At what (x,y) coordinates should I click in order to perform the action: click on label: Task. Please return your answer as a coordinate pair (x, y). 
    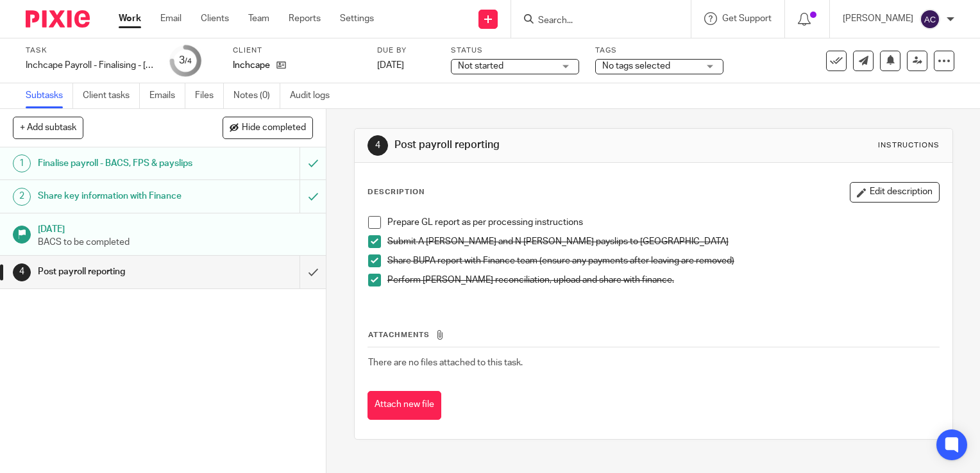
    Looking at the image, I should click on (90, 51).